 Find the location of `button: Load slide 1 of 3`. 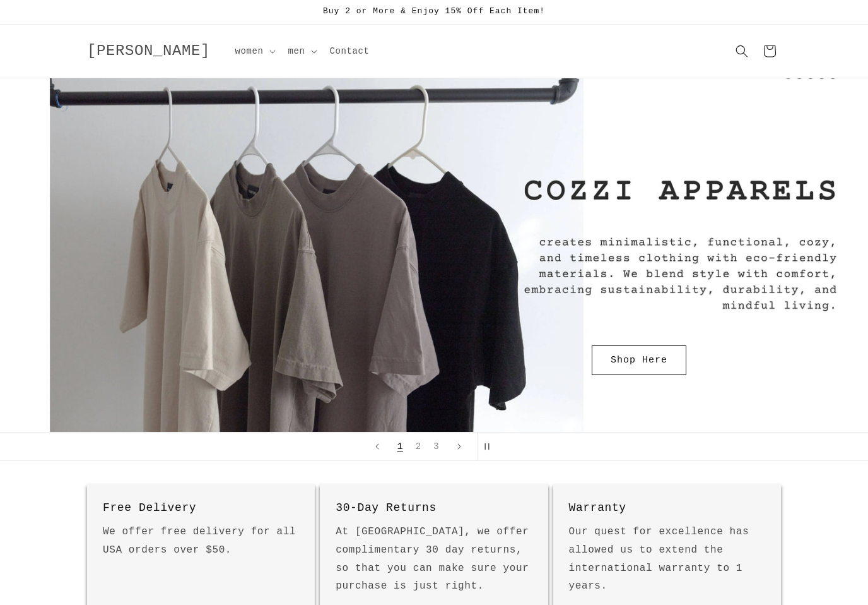

button: Load slide 1 of 3 is located at coordinates (400, 446).